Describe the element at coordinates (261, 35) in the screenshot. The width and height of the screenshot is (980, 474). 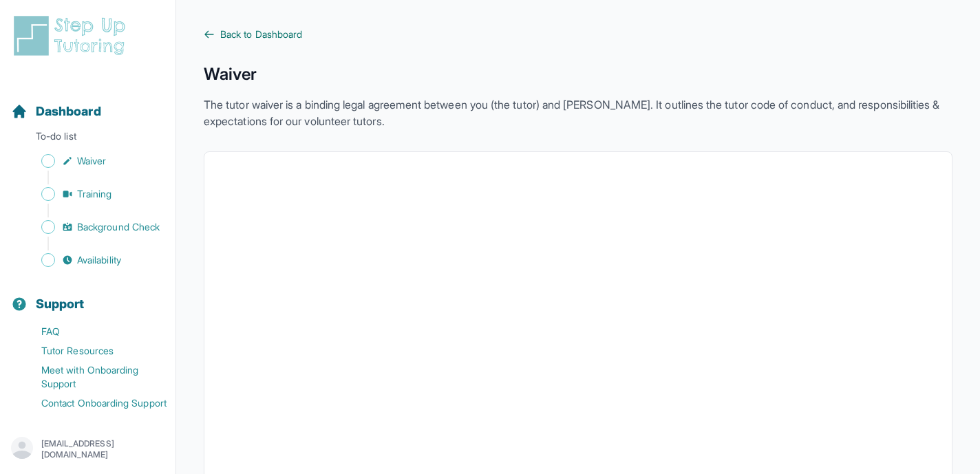
I see `span: Back to Dashboard` at that location.